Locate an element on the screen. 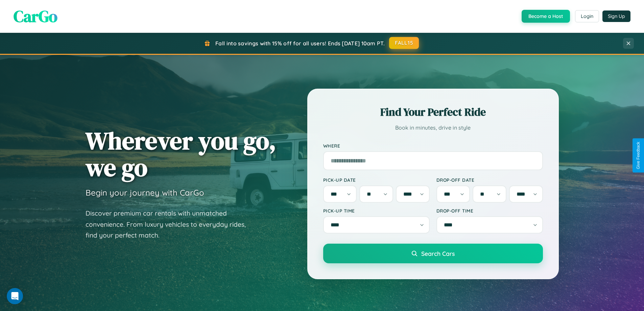  div: Open Intercom Messenger is located at coordinates (15, 296).